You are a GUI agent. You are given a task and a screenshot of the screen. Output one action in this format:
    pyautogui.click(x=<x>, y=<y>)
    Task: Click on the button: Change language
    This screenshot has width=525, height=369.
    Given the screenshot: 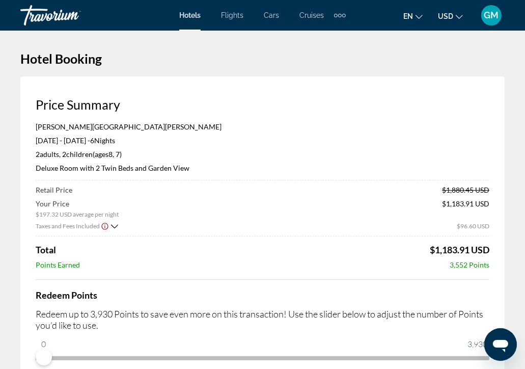 What is the action you would take?
    pyautogui.click(x=413, y=16)
    